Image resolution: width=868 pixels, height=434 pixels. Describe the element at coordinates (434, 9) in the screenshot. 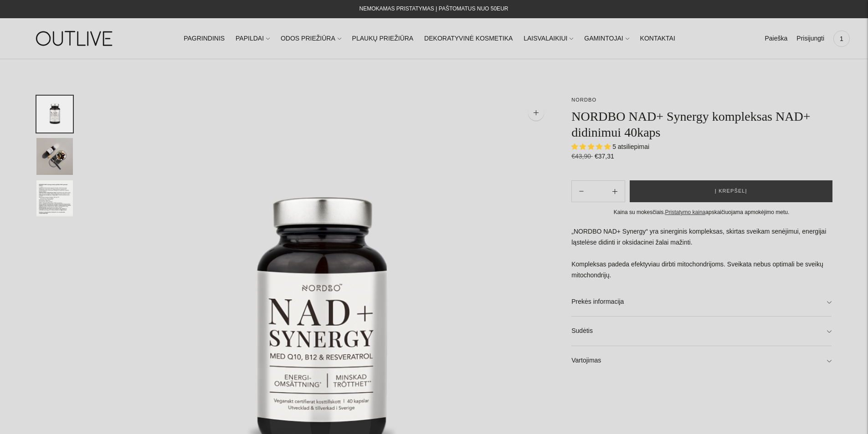

I see `div: NEMOKAMAS PRISTATYMAS Į PAŠTOMATUS NUO 50EUR` at that location.